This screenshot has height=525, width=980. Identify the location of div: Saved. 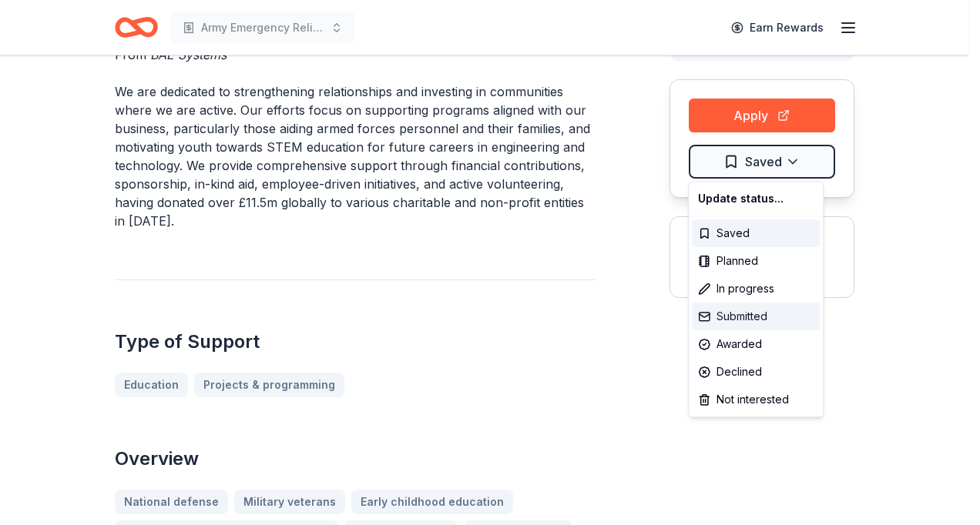
(756, 233).